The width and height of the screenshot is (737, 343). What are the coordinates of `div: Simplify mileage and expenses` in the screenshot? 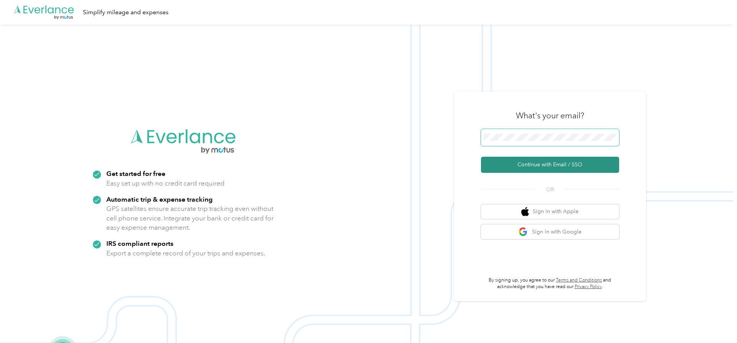 It's located at (125, 12).